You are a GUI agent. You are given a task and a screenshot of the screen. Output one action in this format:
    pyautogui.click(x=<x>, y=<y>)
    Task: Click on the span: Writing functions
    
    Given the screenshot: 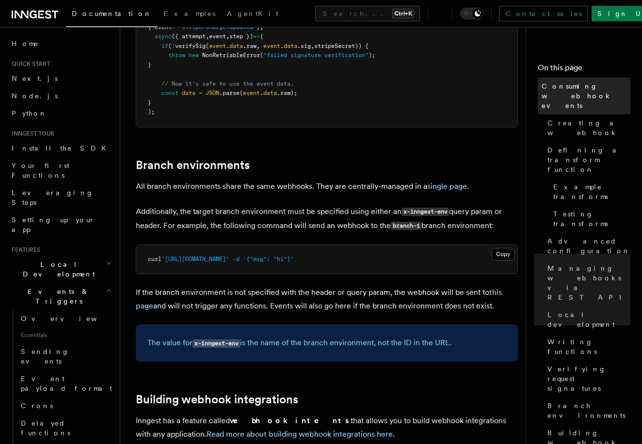 What is the action you would take?
    pyautogui.click(x=588, y=347)
    